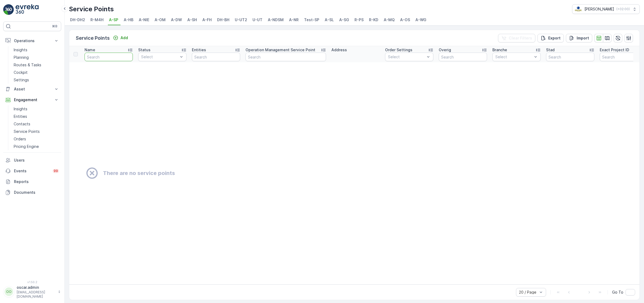 The height and width of the screenshot is (303, 644). Describe the element at coordinates (241, 20) in the screenshot. I see `span: U-UT2` at that location.